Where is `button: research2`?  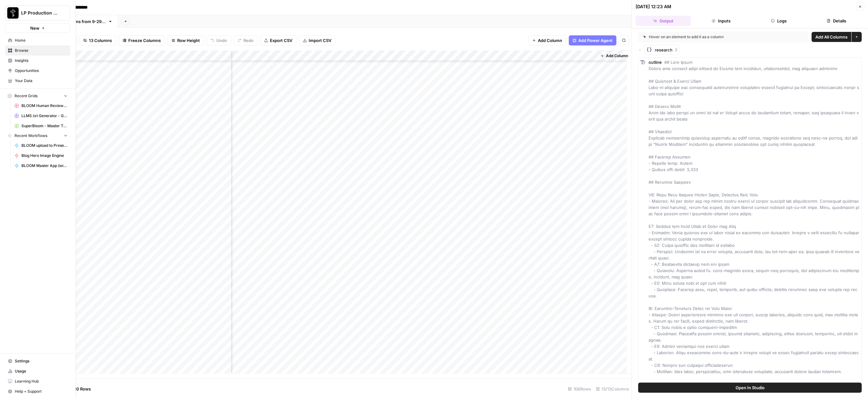 button: research2 is located at coordinates (662, 50).